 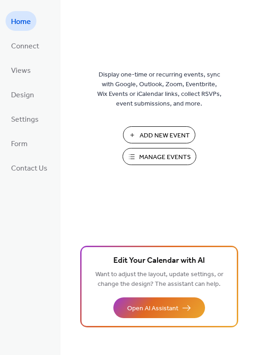 What do you see at coordinates (29, 167) in the screenshot?
I see `a: Contact Us` at bounding box center [29, 167].